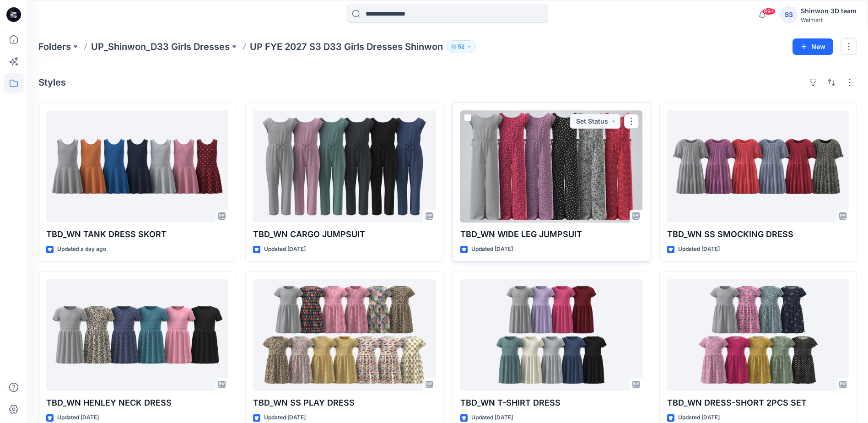  I want to click on a: TBD_WN CARGO JUMPSUIT, so click(344, 166).